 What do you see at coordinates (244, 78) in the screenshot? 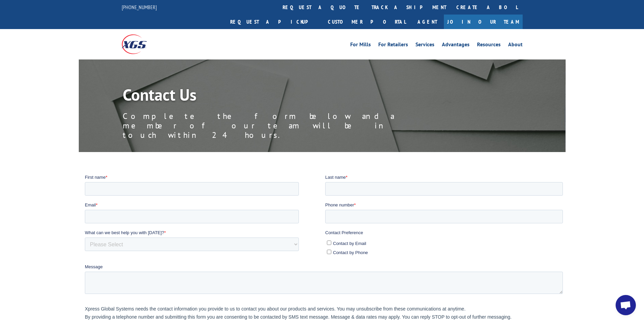
I see `input: Contact by Phone` at bounding box center [244, 78].